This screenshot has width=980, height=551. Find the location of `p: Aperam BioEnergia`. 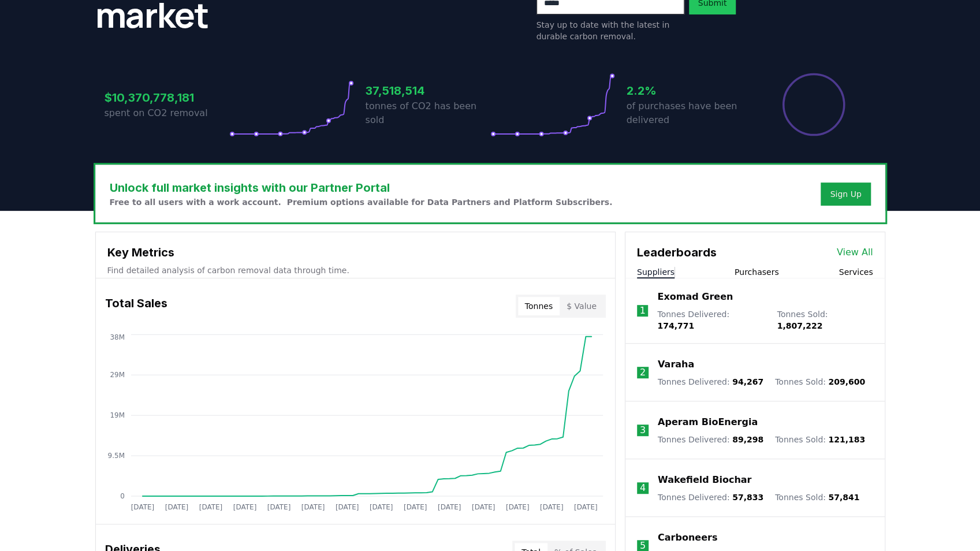

p: Aperam BioEnergia is located at coordinates (708, 422).